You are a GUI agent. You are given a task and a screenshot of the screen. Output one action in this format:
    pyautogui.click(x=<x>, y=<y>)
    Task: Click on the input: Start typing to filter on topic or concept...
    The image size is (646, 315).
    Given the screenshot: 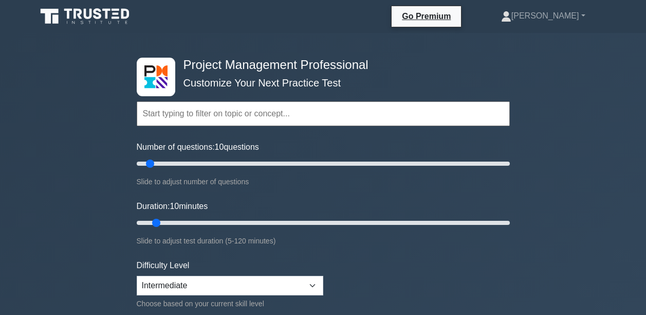 What is the action you would take?
    pyautogui.click(x=323, y=114)
    